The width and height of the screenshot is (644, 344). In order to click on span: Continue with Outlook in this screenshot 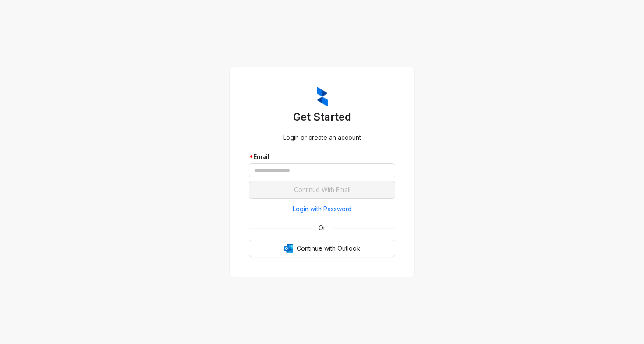, I will do `click(328, 248)`.